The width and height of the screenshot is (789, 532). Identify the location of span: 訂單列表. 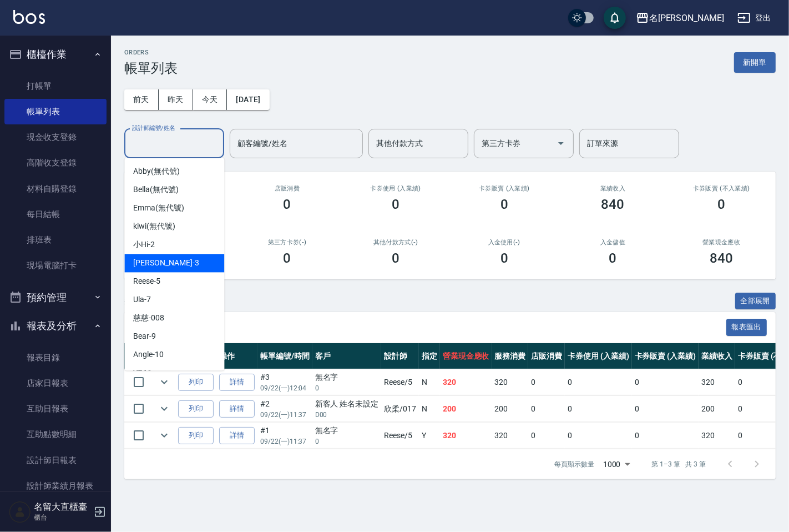
(432, 328).